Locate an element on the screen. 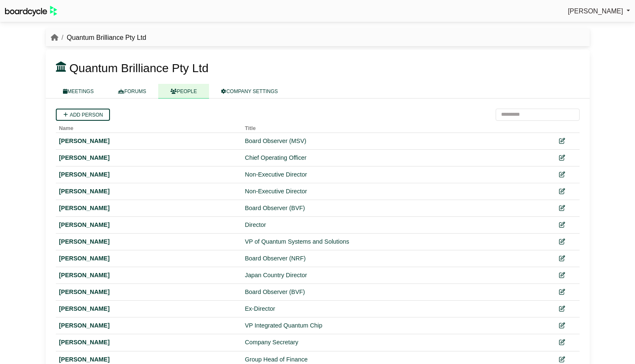 The image size is (635, 364). a: MEETINGS is located at coordinates (78, 91).